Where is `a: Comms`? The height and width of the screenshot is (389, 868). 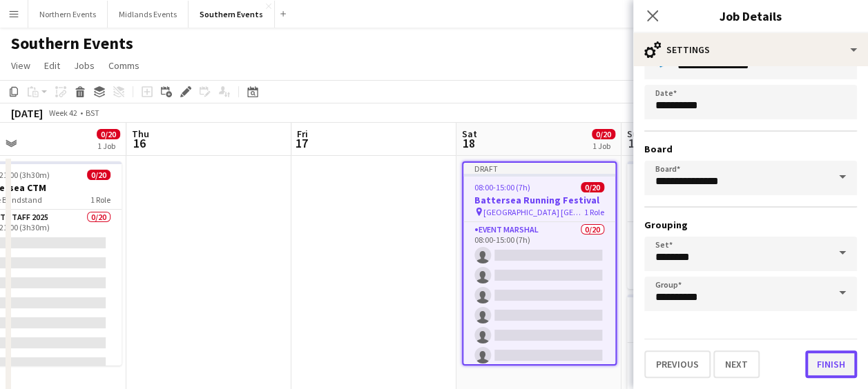 a: Comms is located at coordinates (124, 66).